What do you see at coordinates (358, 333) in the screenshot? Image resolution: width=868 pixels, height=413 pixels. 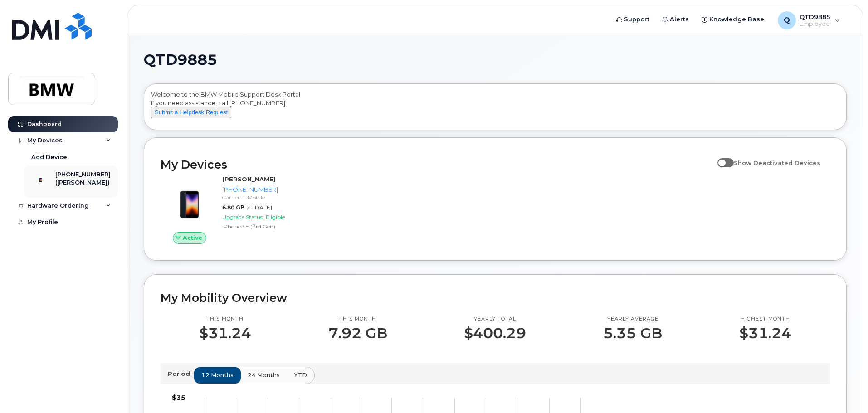 I see `p: 7.92 GB` at bounding box center [358, 333].